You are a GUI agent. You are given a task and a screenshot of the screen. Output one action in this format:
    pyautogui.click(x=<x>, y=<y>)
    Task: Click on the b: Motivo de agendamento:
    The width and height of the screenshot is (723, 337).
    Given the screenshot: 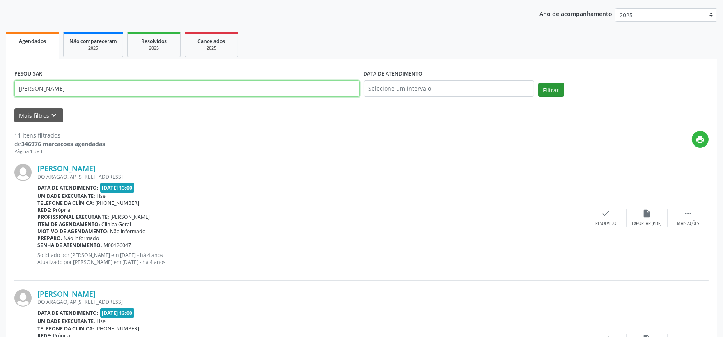 What is the action you would take?
    pyautogui.click(x=73, y=231)
    